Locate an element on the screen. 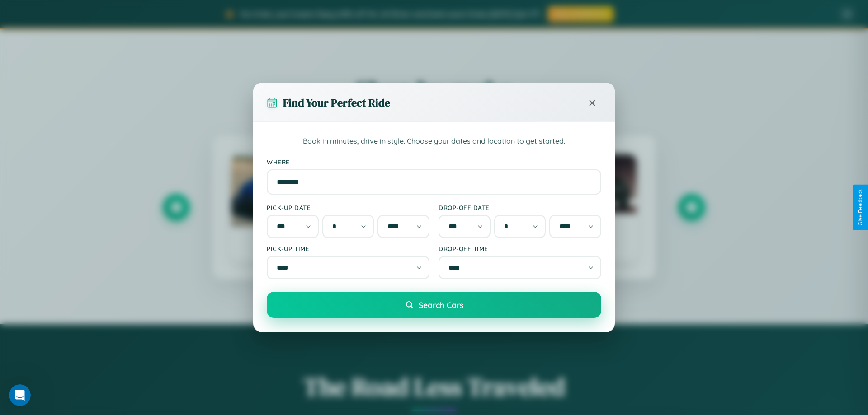 The height and width of the screenshot is (415, 868). h3: Find Your Perfect Ride is located at coordinates (337, 103).